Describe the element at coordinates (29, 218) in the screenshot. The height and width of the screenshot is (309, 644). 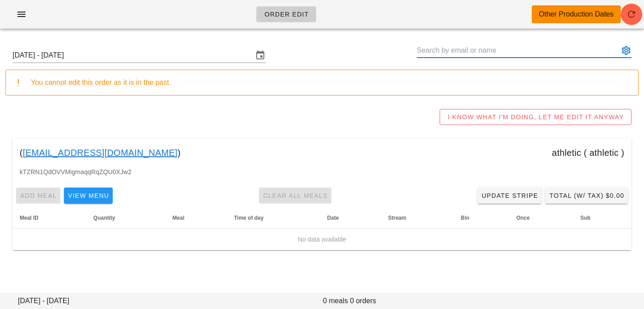
I see `span: Meal ID` at that location.